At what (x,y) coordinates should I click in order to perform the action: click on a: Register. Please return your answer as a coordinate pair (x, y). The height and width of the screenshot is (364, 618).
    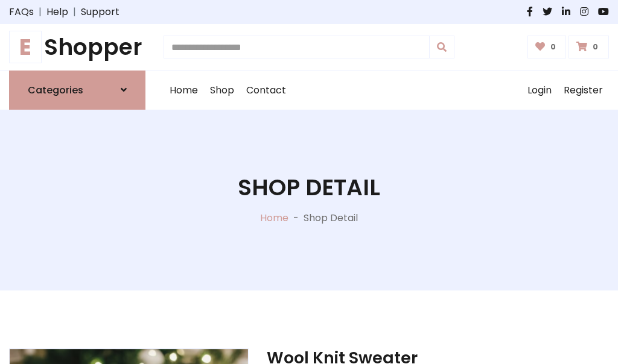
    Looking at the image, I should click on (583, 90).